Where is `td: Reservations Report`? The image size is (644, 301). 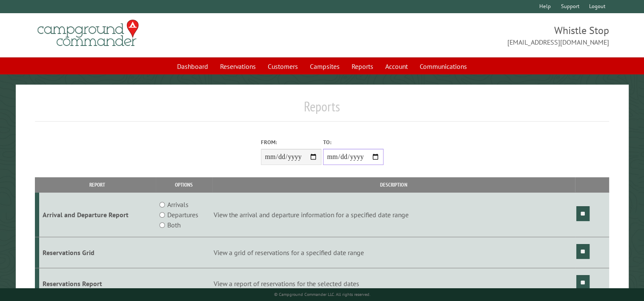
td: Reservations Report is located at coordinates (98, 283).